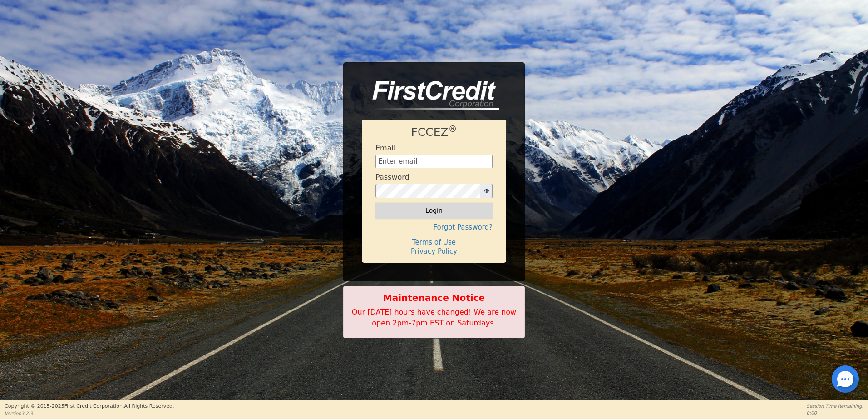 This screenshot has height=420, width=868. Describe the element at coordinates (89, 406) in the screenshot. I see `p: Copyright © 2015- 2025 First Credit Corporation.` at that location.